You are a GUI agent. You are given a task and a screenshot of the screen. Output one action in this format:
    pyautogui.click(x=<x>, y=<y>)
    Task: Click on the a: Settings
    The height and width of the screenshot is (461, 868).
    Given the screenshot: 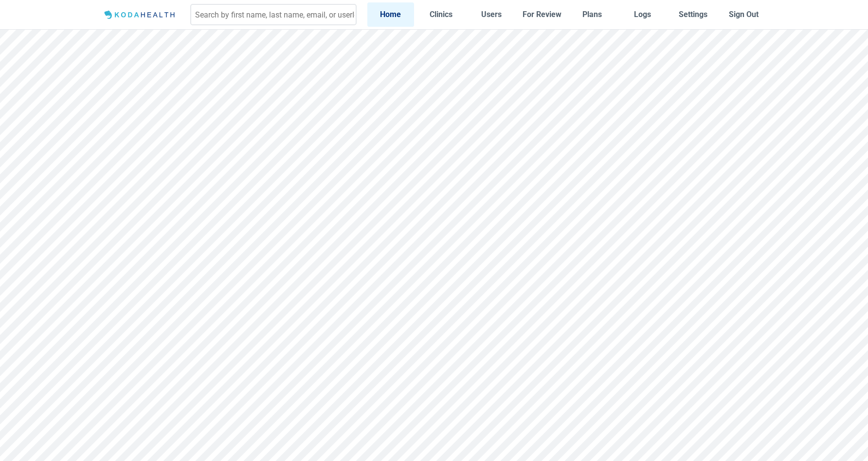 What is the action you would take?
    pyautogui.click(x=693, y=14)
    